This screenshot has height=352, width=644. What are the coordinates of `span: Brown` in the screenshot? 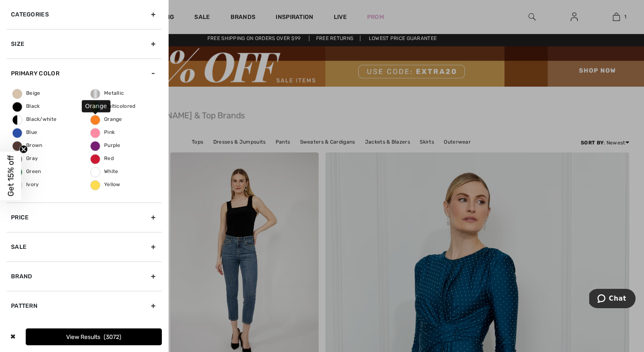 It's located at (27, 146).